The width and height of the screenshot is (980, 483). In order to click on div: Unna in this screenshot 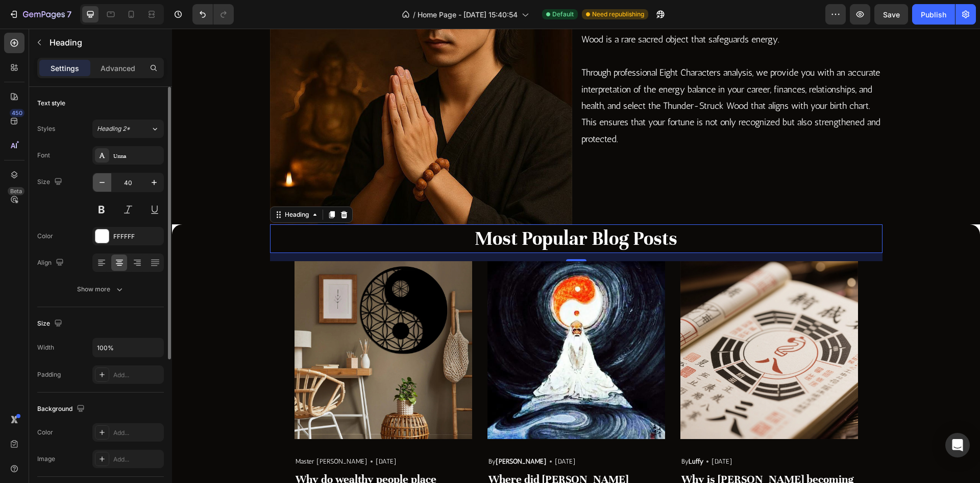, I will do `click(138, 156)`.